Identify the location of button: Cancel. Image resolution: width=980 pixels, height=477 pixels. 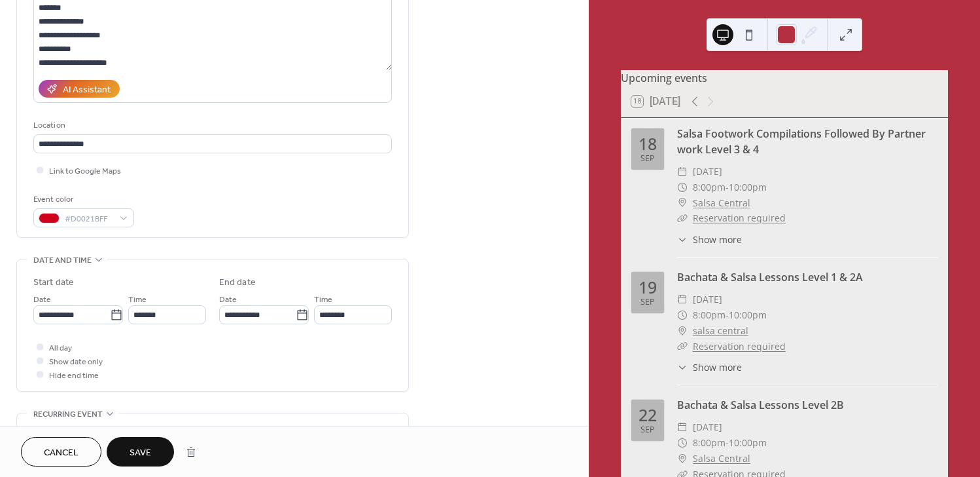
(61, 451).